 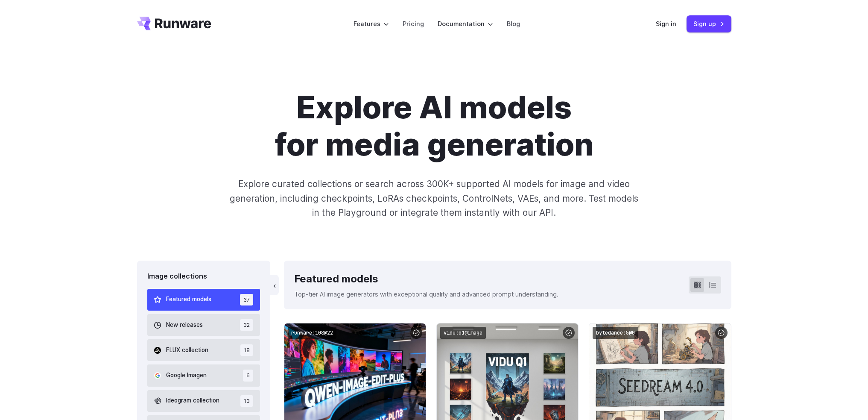 I want to click on code: vidu:q1@image, so click(x=463, y=333).